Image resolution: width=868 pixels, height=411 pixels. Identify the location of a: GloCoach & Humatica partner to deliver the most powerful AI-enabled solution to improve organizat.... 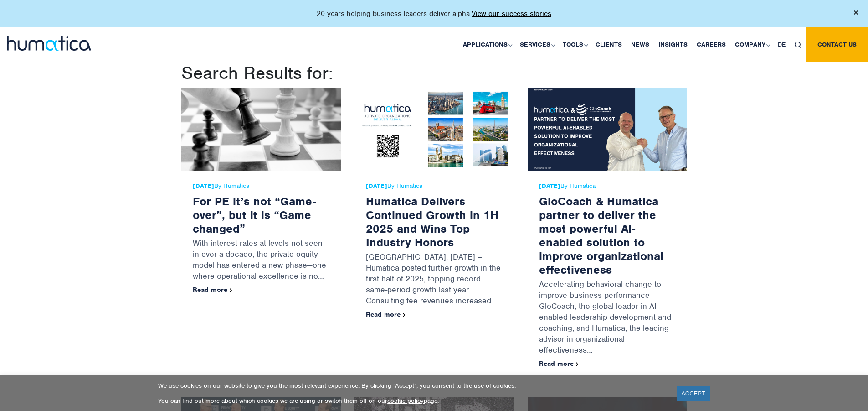
(602, 235).